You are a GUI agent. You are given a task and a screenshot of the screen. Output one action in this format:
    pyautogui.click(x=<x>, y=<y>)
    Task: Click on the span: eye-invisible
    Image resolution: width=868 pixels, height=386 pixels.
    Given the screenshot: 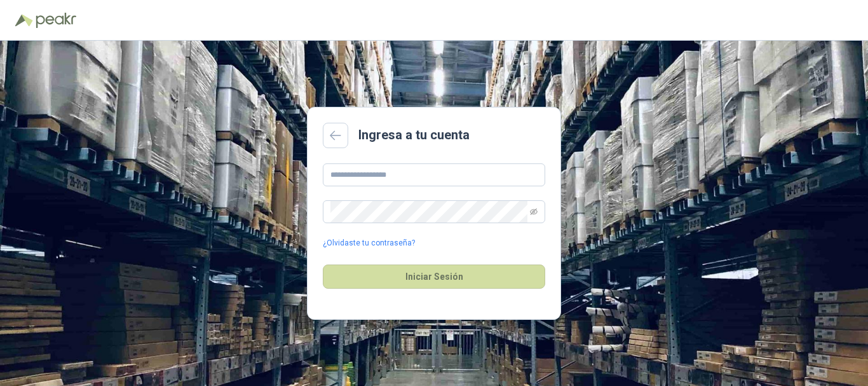 What is the action you would take?
    pyautogui.click(x=534, y=212)
    